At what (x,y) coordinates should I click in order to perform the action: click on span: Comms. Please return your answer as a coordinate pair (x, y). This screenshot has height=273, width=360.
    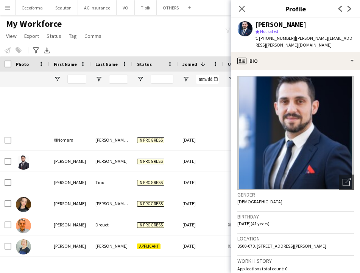
    Looking at the image, I should click on (93, 36).